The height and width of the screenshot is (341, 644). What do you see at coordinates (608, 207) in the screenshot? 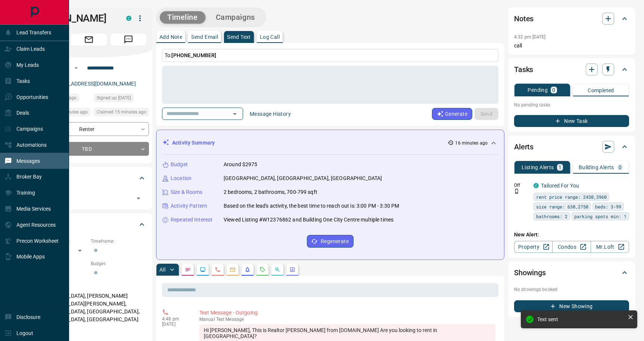
I see `span: beds: 3-99` at bounding box center [608, 207].